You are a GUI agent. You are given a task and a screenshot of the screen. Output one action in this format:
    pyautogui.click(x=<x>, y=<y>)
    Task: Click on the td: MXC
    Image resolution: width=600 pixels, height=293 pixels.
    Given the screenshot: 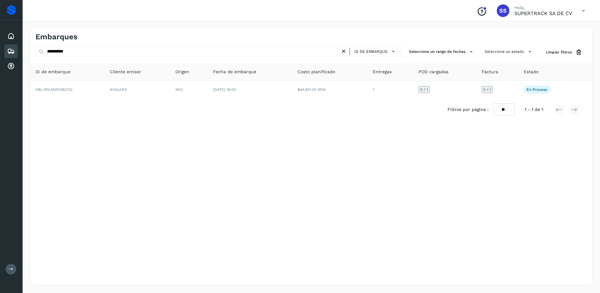 What is the action you would take?
    pyautogui.click(x=189, y=89)
    